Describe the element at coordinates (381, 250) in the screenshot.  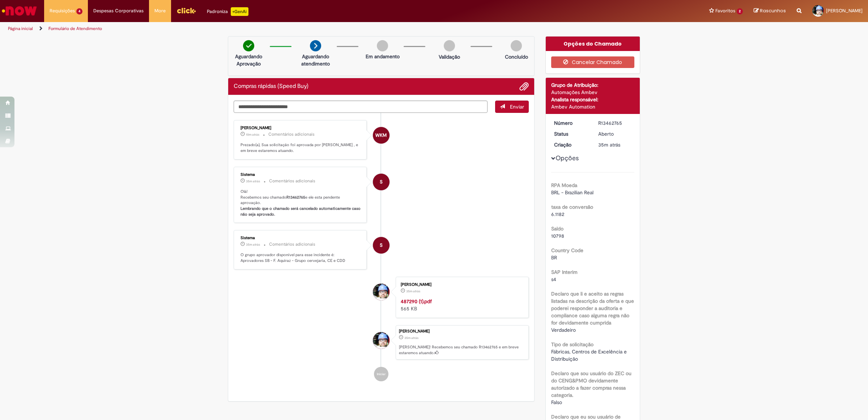
I see `ul: Histórico de tíquete` at that location.